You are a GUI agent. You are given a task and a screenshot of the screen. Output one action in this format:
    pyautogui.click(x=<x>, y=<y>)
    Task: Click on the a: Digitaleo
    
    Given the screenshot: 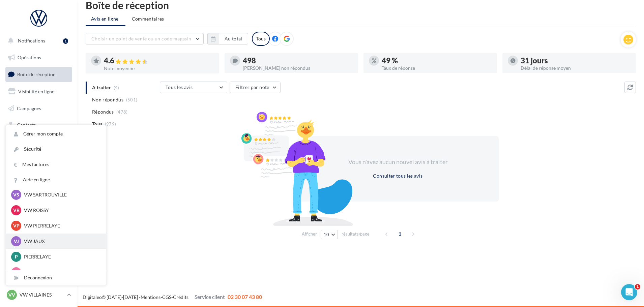 What is the action you would take?
    pyautogui.click(x=92, y=297)
    